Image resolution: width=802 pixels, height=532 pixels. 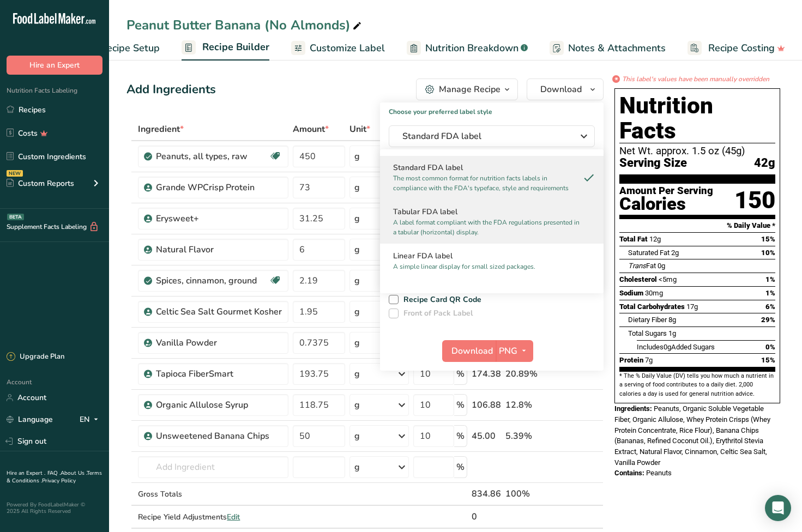 What do you see at coordinates (487, 183) in the screenshot?
I see `p: The most common format for nutrition facts labels in compliance with the FDA's typeface, style an...` at bounding box center [487, 183].